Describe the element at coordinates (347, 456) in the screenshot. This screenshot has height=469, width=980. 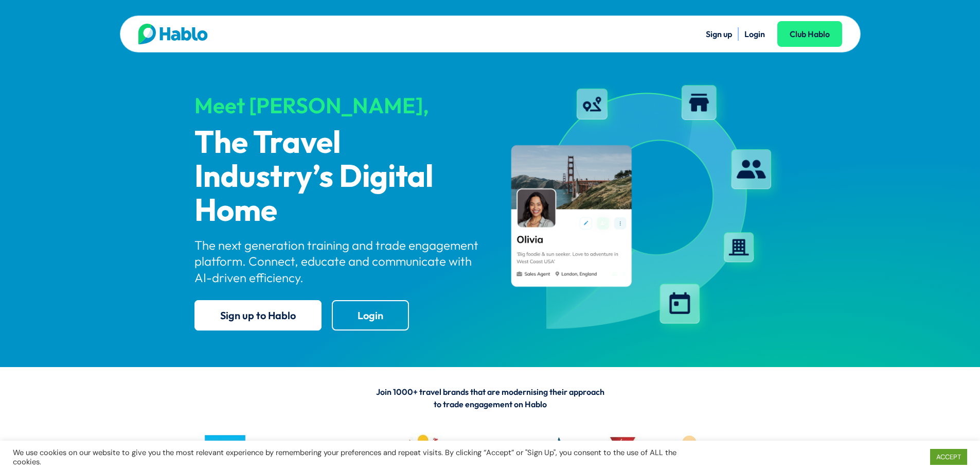
I see `div: We use cookies on our website to give you the most relevant experience by remembering your prefer...` at that location.